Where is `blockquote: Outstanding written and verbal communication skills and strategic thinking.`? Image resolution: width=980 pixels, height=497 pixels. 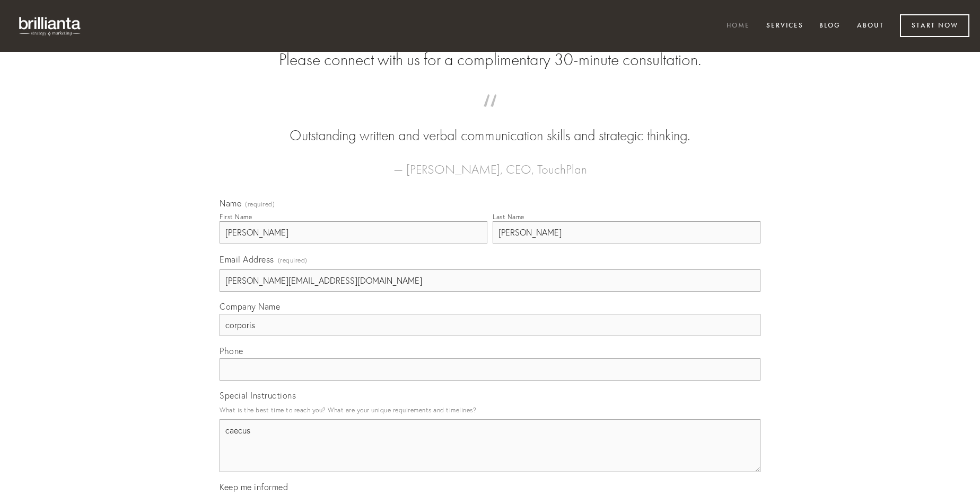
blockquote: Outstanding written and verbal communication skills and strategic thinking. is located at coordinates (490, 126).